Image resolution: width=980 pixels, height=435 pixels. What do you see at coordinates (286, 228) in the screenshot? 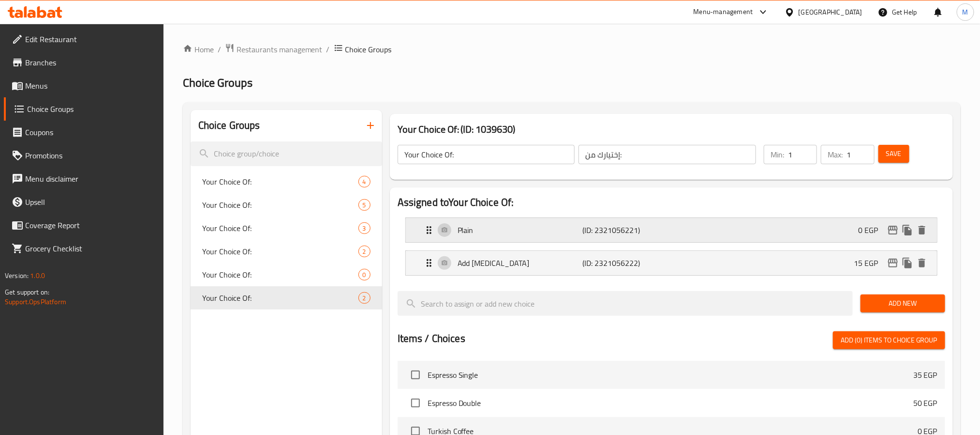
I see `div: Your Choice Of:3` at bounding box center [286, 228].